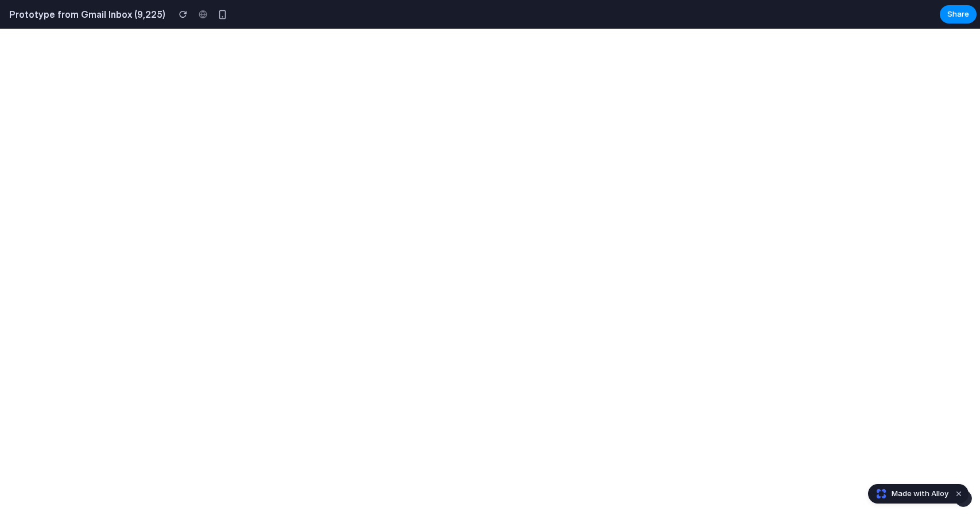 The width and height of the screenshot is (980, 515). I want to click on a: Made with Alloy, so click(909, 494).